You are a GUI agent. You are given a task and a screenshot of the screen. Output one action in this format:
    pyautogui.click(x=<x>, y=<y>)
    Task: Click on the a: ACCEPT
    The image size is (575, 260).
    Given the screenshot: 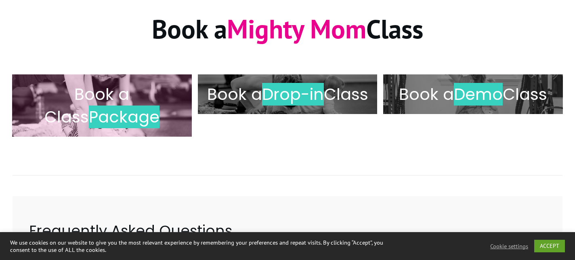 What is the action you would take?
    pyautogui.click(x=550, y=246)
    